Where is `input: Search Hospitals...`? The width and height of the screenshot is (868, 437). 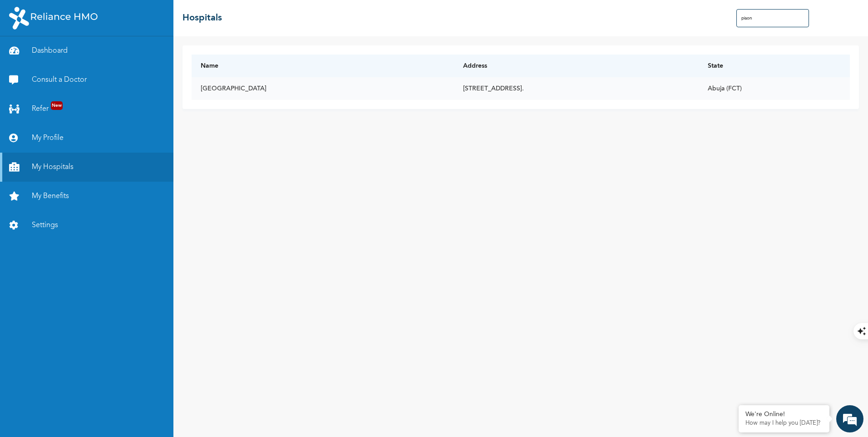 input: Search Hospitals... is located at coordinates (773, 18).